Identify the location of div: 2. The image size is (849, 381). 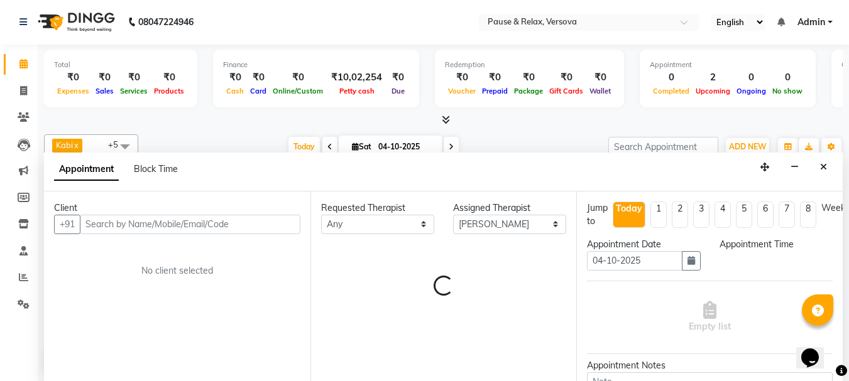
(712, 77).